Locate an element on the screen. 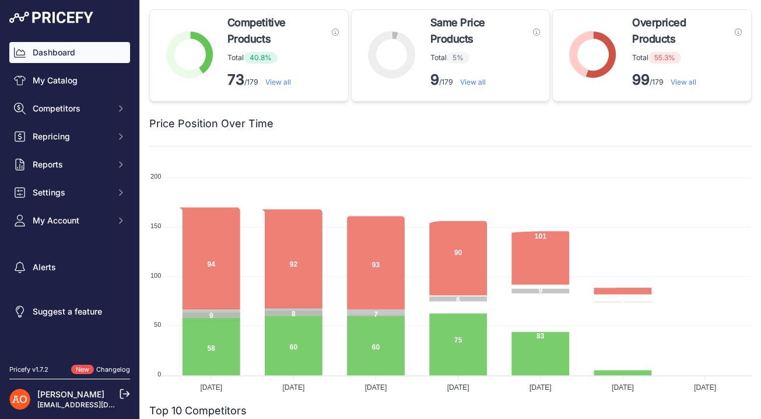  nav: Sidebar is located at coordinates (69, 196).